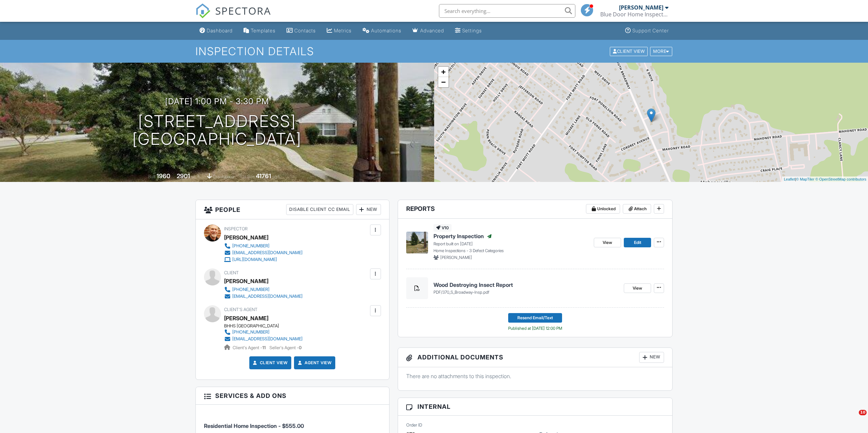  I want to click on input: Search everything..., so click(507, 11).